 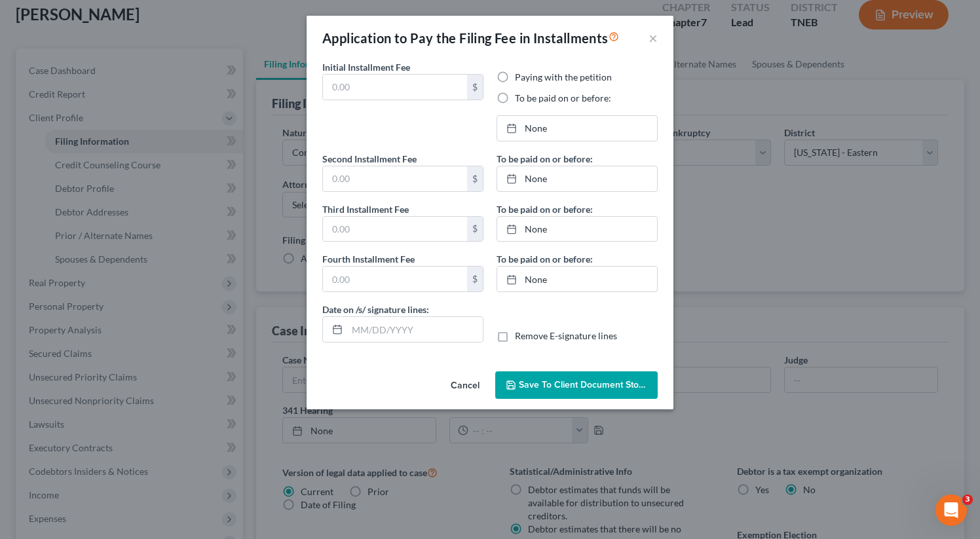 What do you see at coordinates (588, 384) in the screenshot?
I see `span: Save to Client Document Storage` at bounding box center [588, 384].